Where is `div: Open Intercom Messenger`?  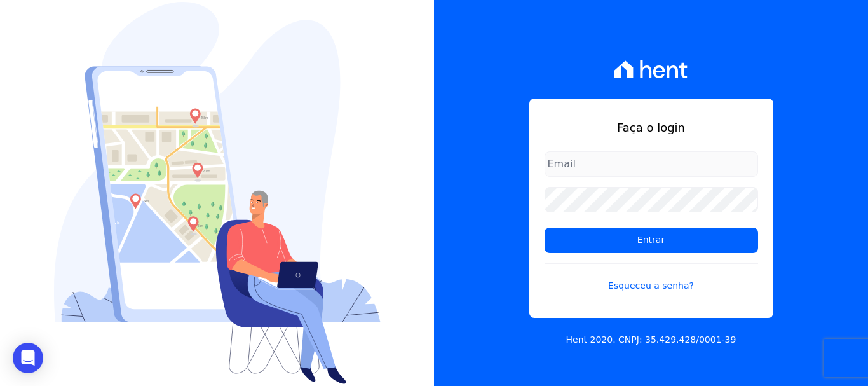 div: Open Intercom Messenger is located at coordinates (28, 358).